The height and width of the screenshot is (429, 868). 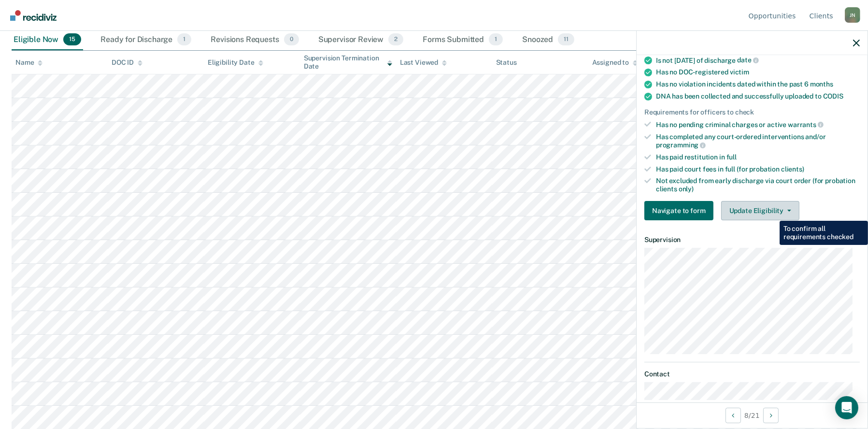 What do you see at coordinates (758, 72) in the screenshot?
I see `div: Has no DOC-registered` at bounding box center [758, 72].